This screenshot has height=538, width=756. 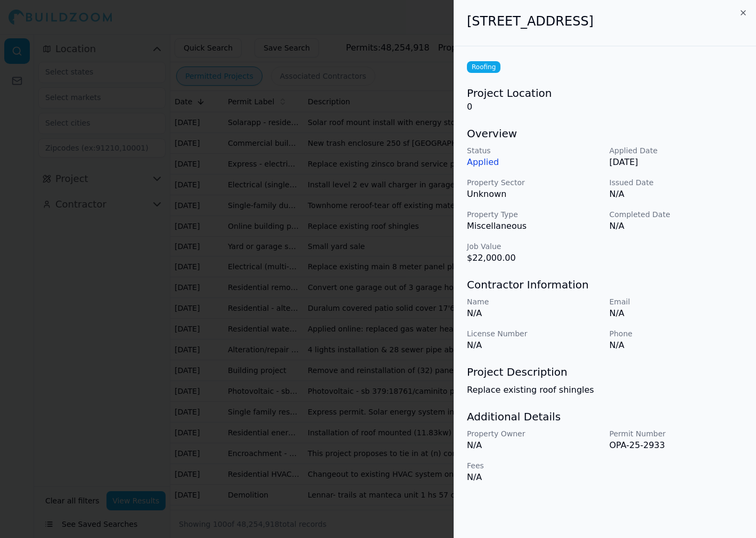 What do you see at coordinates (534, 302) in the screenshot?
I see `p: Name` at bounding box center [534, 302].